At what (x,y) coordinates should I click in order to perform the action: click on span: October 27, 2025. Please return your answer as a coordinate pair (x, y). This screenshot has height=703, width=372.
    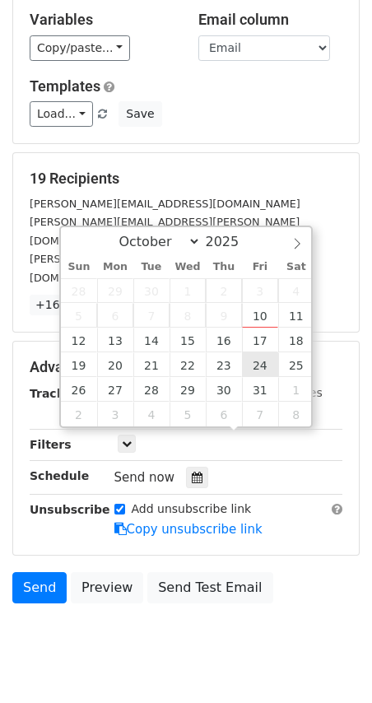
    Looking at the image, I should click on (115, 389).